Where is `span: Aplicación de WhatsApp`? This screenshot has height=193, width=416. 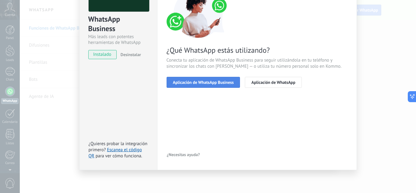 span: Aplicación de WhatsApp is located at coordinates (273, 82).